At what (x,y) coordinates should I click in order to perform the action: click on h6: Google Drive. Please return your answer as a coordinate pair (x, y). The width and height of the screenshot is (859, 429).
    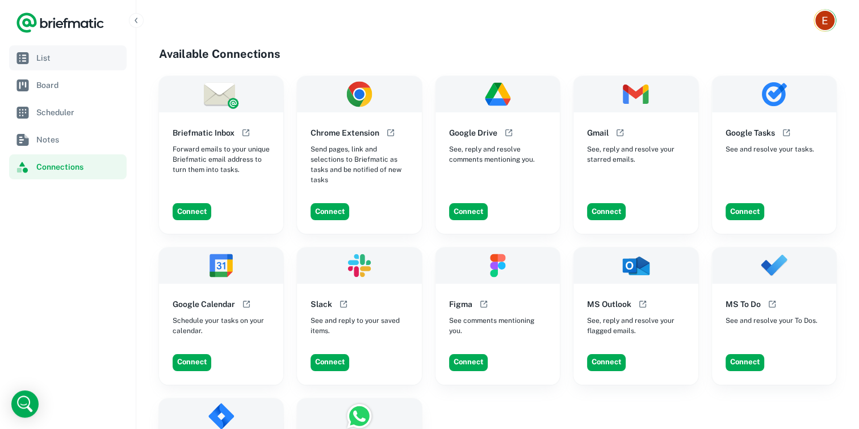
    Looking at the image, I should click on (473, 133).